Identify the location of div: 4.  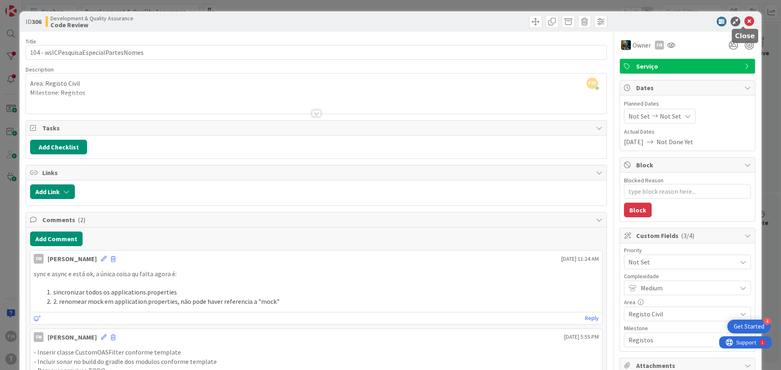
(767, 322).